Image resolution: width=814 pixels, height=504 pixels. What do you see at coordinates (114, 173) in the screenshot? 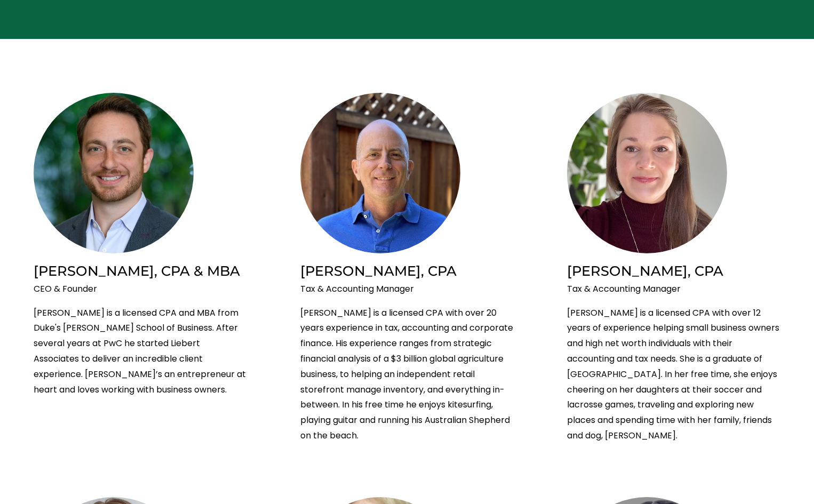
I see `img: Brian Liebert` at bounding box center [114, 173].